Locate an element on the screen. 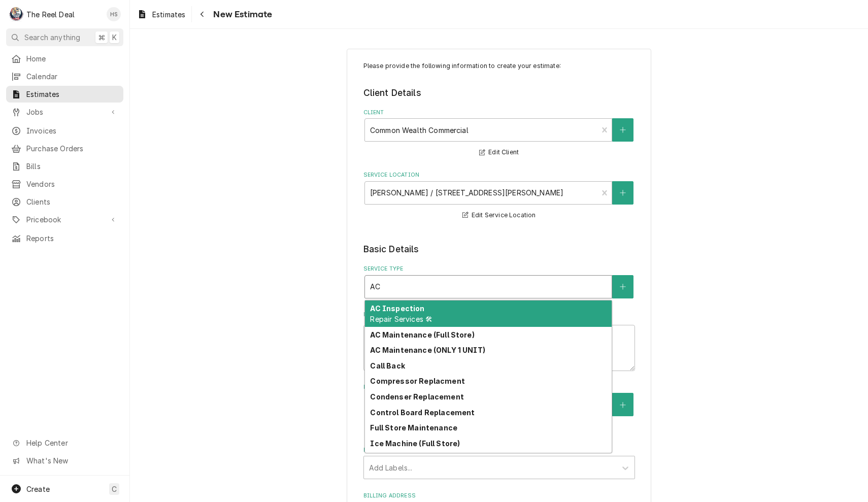 This screenshot has width=868, height=502. span: Vendors is located at coordinates (72, 183).